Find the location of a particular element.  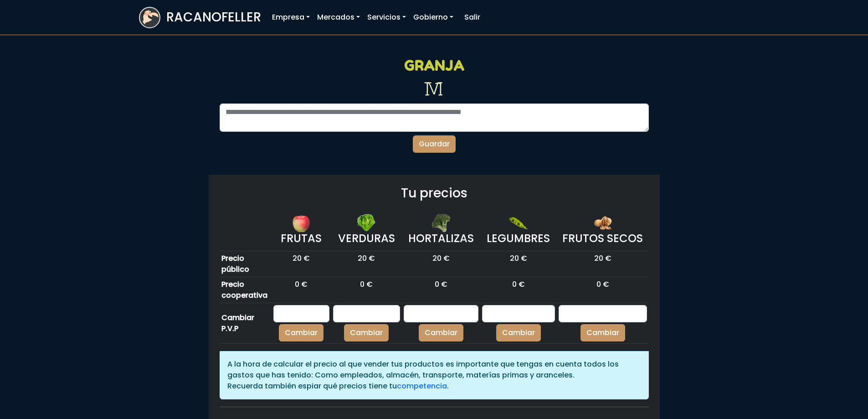

th: Cambiar P.V.P is located at coordinates (245, 323).